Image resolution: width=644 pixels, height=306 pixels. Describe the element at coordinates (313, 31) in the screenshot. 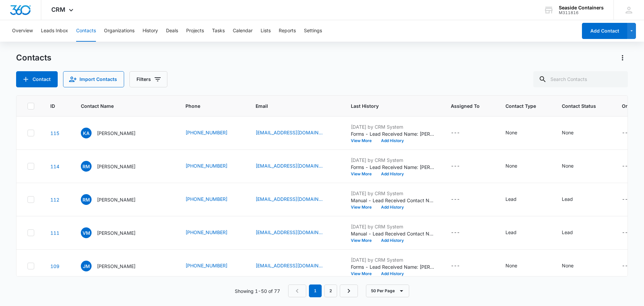

I see `button: Settings` at that location.